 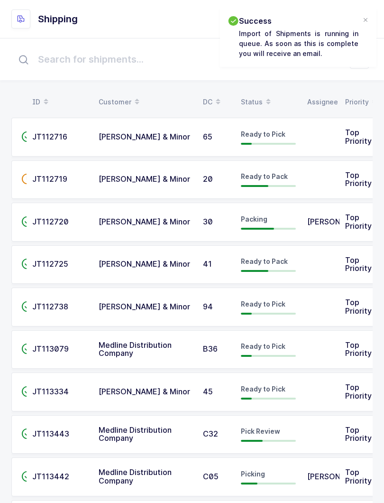 I want to click on span: Picking, so click(x=253, y=474).